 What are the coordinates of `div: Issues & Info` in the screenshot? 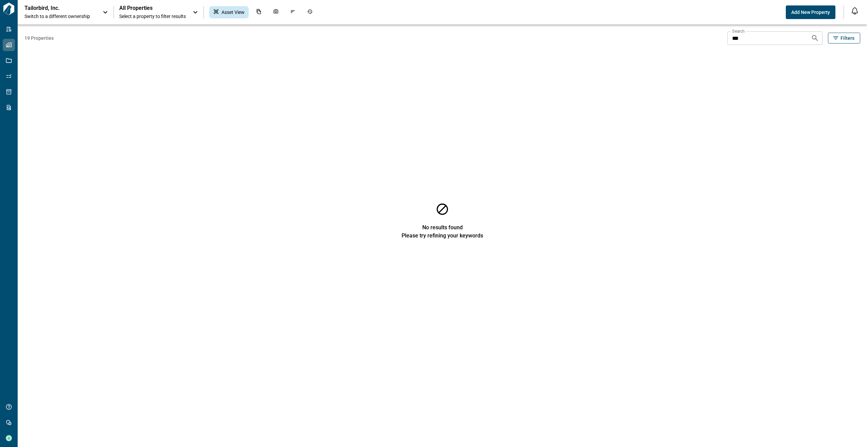 It's located at (293, 12).